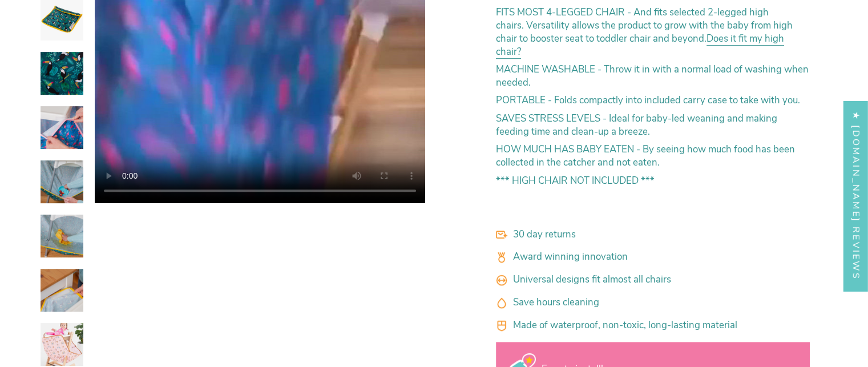 This screenshot has width=868, height=367. I want to click on p: 30 day returns, so click(661, 234).